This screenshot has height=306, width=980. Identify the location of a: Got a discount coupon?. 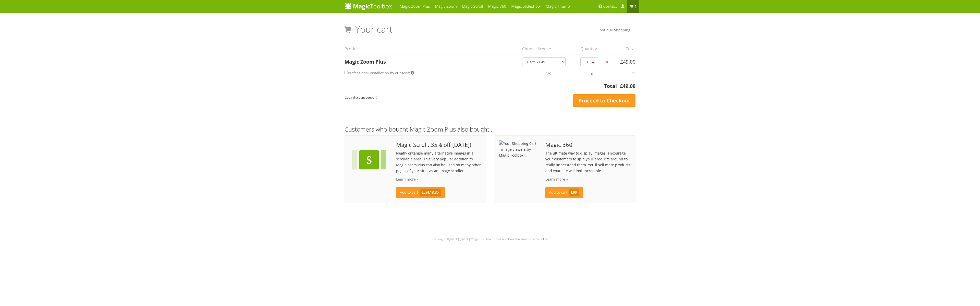
(361, 97).